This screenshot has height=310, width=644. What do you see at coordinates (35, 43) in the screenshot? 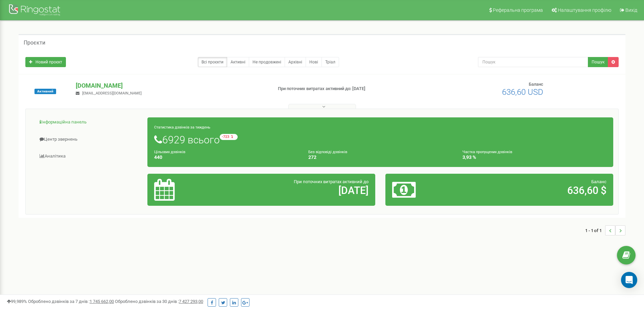
I see `h5: Проєкти` at bounding box center [35, 43].